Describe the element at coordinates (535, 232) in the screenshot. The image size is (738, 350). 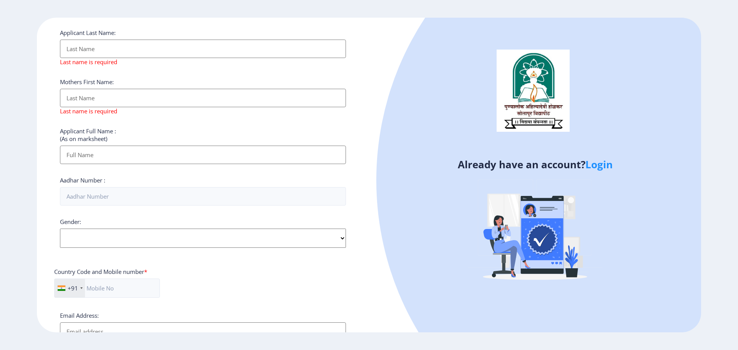
I see `img: Verified-rafiki.svg` at that location.